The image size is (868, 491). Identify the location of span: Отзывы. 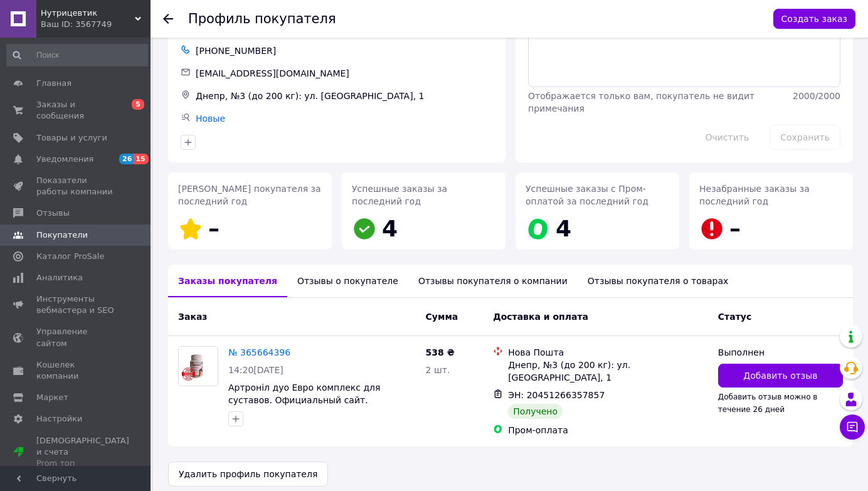
(52, 213).